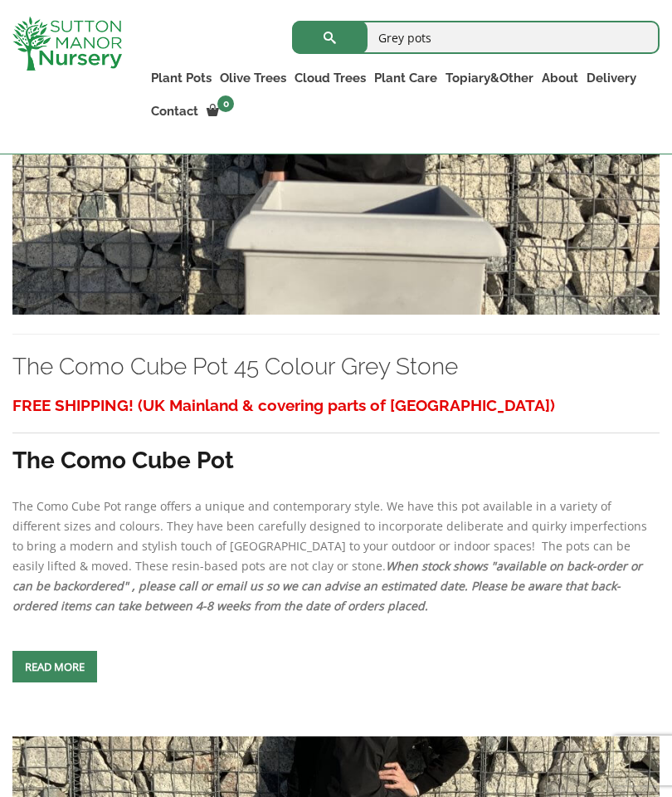 This screenshot has height=797, width=672. What do you see at coordinates (221, 111) in the screenshot?
I see `a: 0` at bounding box center [221, 111].